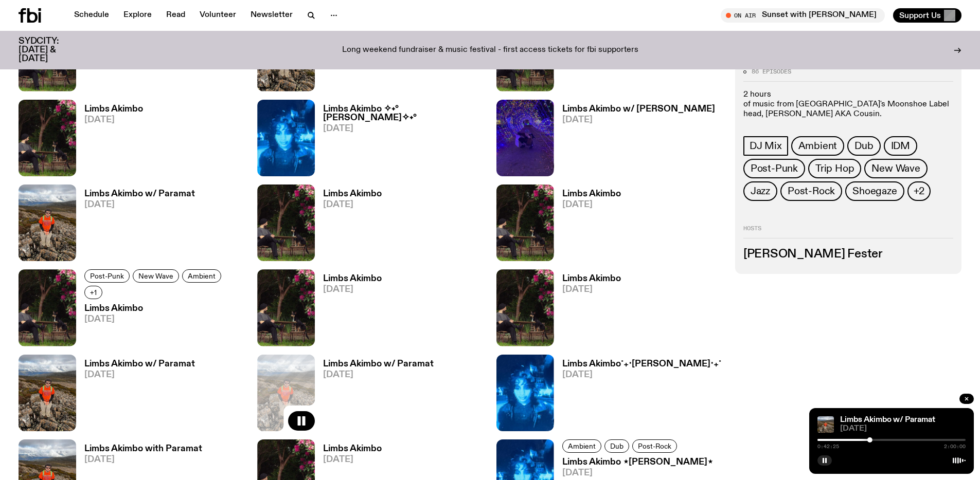 The height and width of the screenshot is (480, 980). I want to click on a: Jazz, so click(760, 191).